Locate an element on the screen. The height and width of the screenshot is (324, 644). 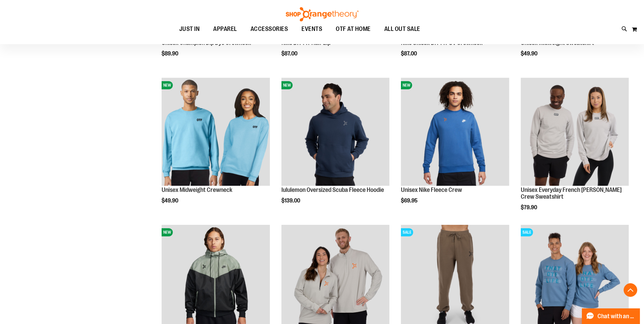
img: Shop Orangetheory is located at coordinates (322, 14).